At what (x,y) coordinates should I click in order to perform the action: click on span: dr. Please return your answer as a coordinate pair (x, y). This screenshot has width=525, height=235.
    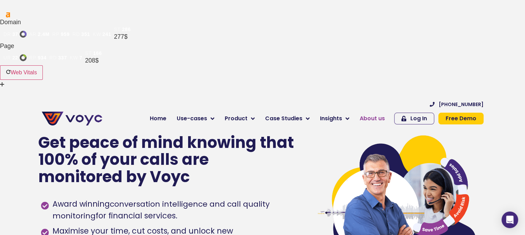
    Looking at the image, I should click on (7, 34).